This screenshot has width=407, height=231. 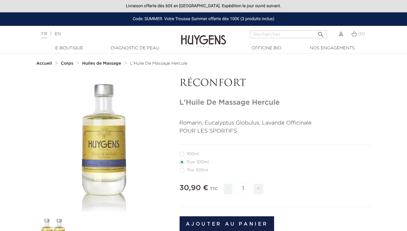 What do you see at coordinates (45, 63) in the screenshot?
I see `a: Accueil` at bounding box center [45, 63].